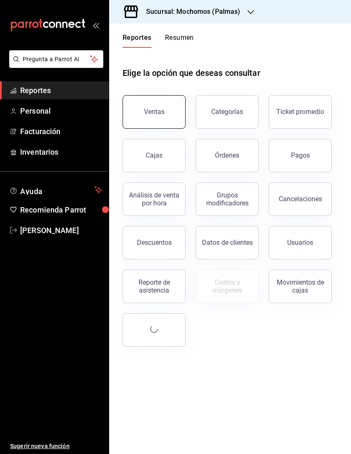  What do you see at coordinates (190, 12) in the screenshot?
I see `h3: Sucursal: Mochomos (Palmas)` at bounding box center [190, 12].